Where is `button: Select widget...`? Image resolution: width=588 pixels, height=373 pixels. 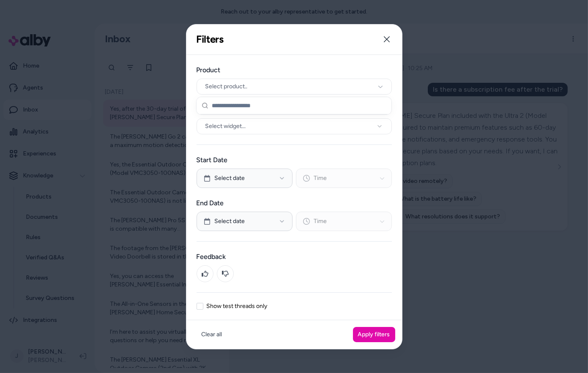 button: Select widget... is located at coordinates (294, 126).